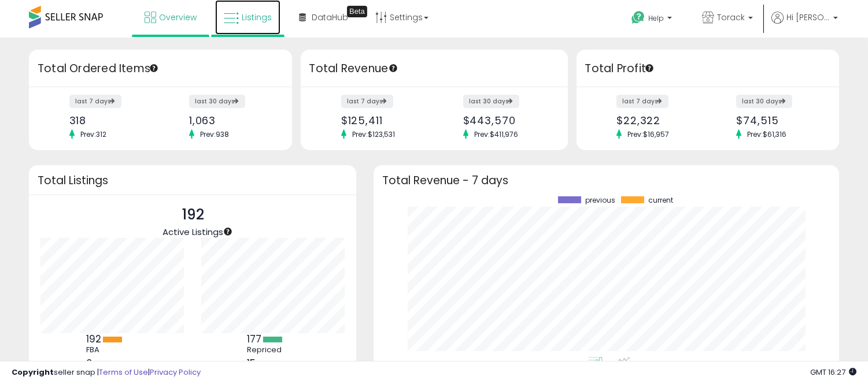 The width and height of the screenshot is (868, 384). What do you see at coordinates (89, 363) in the screenshot?
I see `b: 0` at bounding box center [89, 363].